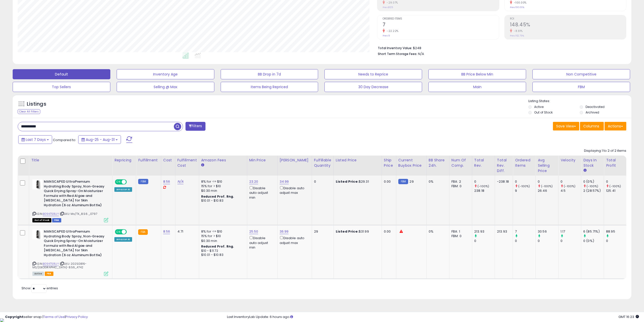 The height and width of the screenshot is (322, 644). Describe the element at coordinates (433, 317) in the screenshot. I see `div: Last InventoryLab Update: 6 hours ago.` at that location.